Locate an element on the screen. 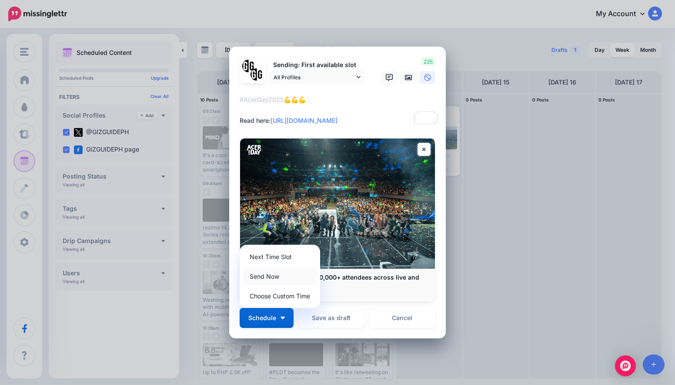  button: Save as draft is located at coordinates (331, 318).